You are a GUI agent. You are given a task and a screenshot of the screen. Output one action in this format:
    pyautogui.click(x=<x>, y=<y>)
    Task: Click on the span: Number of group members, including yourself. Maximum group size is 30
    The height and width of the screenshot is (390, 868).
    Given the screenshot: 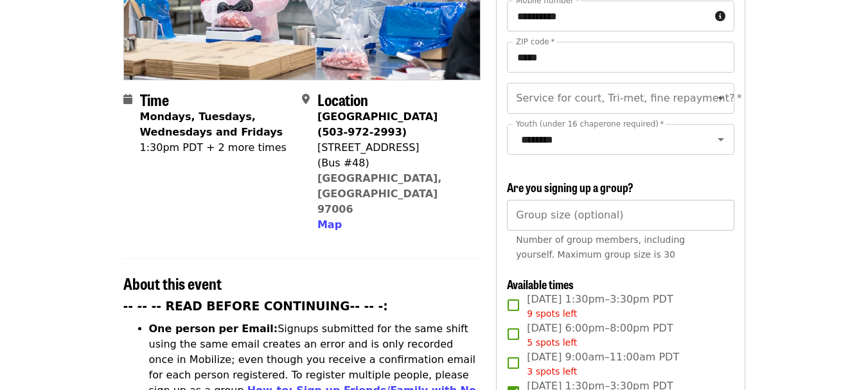 What is the action you would take?
    pyautogui.click(x=600, y=246)
    